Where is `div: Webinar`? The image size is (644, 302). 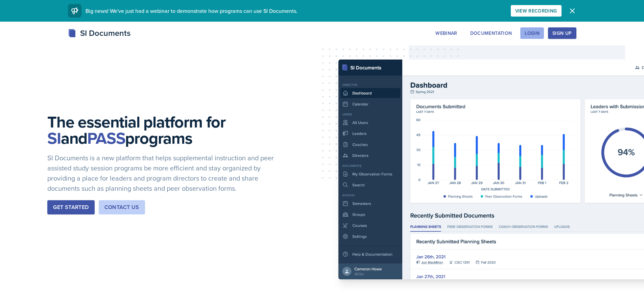
div: Webinar is located at coordinates (446, 33).